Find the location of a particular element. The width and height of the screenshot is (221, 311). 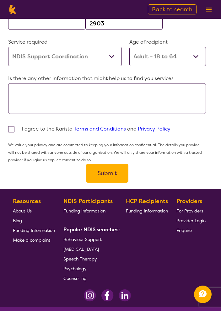

span: Make a complaint is located at coordinates (32, 240).